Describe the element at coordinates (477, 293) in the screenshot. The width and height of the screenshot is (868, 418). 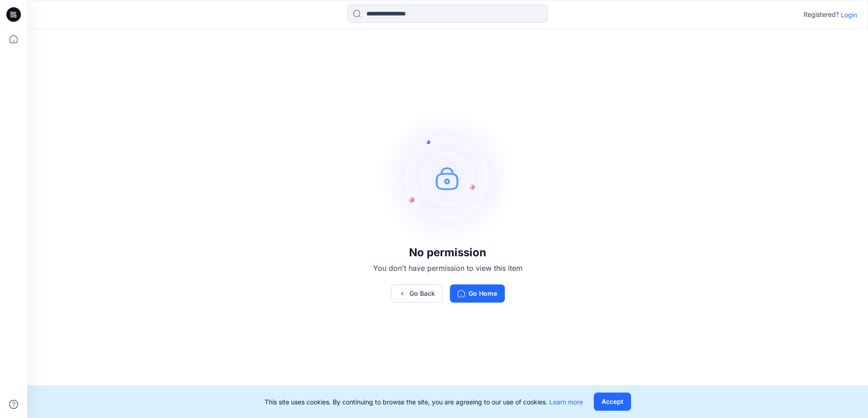
I see `button: Go Home` at that location.